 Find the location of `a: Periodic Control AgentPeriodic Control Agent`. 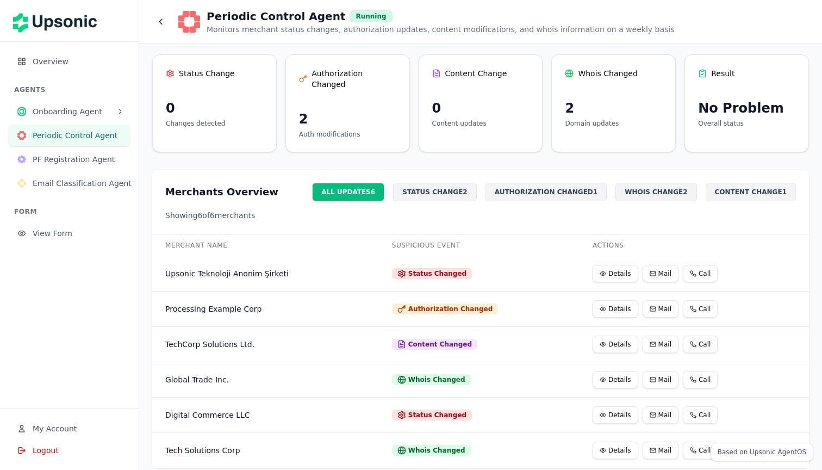

a: Periodic Control AgentPeriodic Control Agent is located at coordinates (69, 136).